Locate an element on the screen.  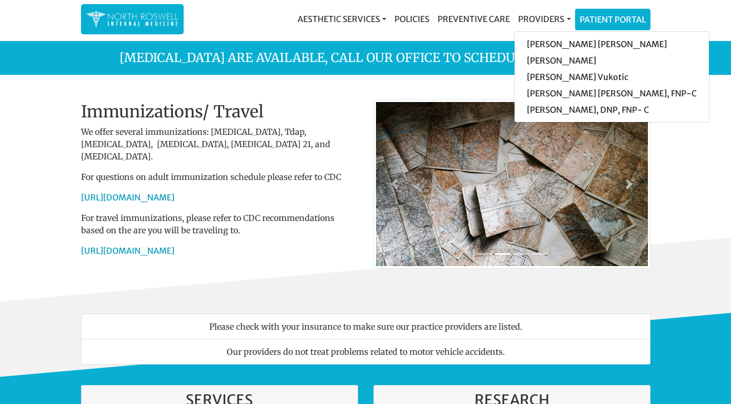
a: Aesthetic Services is located at coordinates (342, 19).